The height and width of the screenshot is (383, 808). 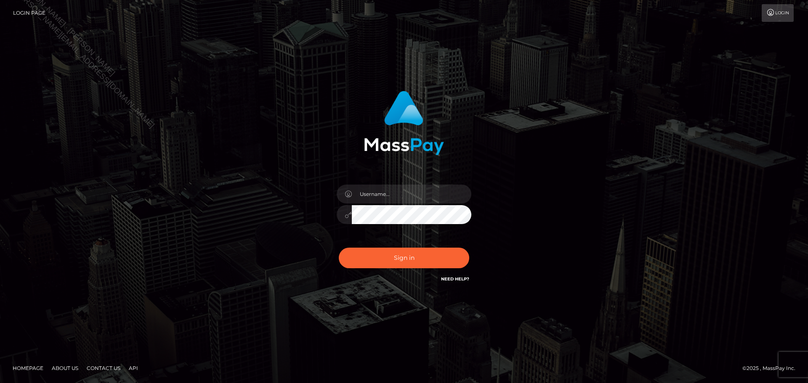 What do you see at coordinates (412, 194) in the screenshot?
I see `input: Username...` at bounding box center [412, 194].